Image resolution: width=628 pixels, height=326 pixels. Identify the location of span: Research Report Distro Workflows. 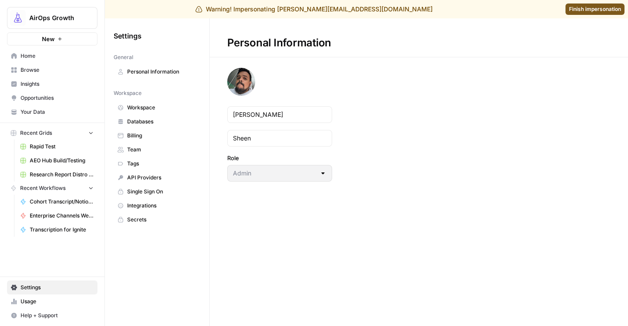
(62, 174).